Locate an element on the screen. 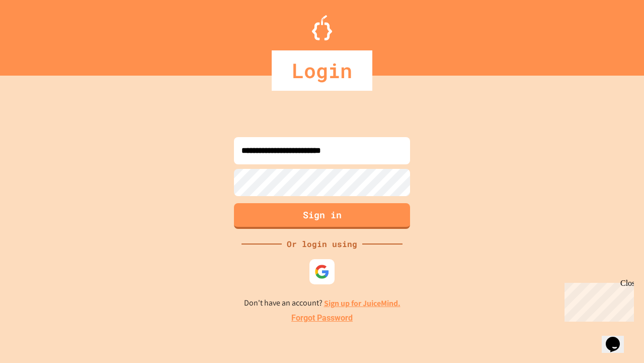  div: Or login using is located at coordinates (322, 244).